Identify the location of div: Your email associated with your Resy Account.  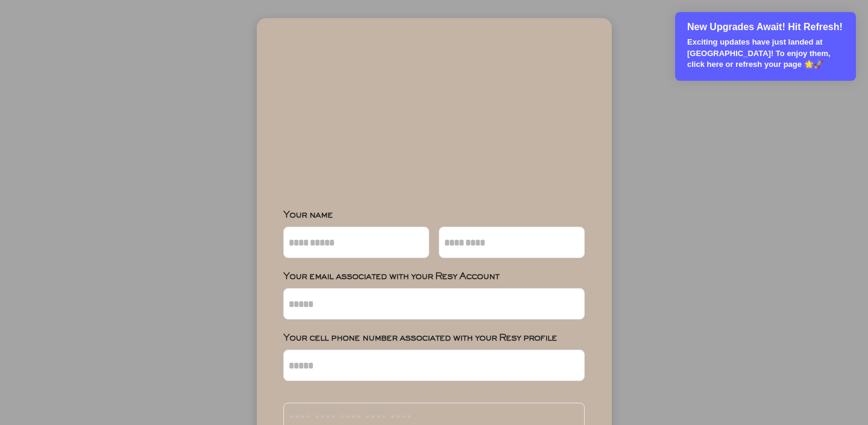
(434, 277).